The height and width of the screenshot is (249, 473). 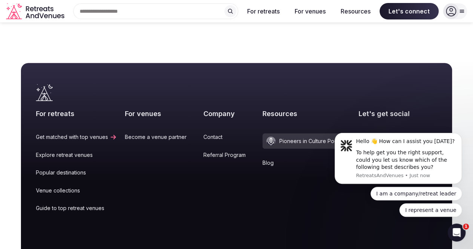 I want to click on a: Become a venue partner, so click(x=160, y=137).